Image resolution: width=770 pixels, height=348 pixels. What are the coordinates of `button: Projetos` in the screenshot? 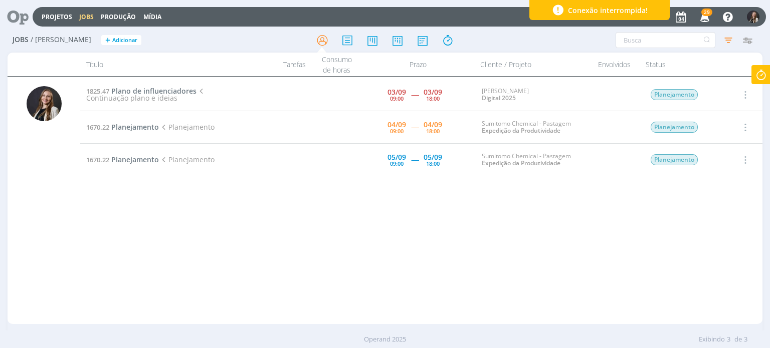 It's located at (57, 17).